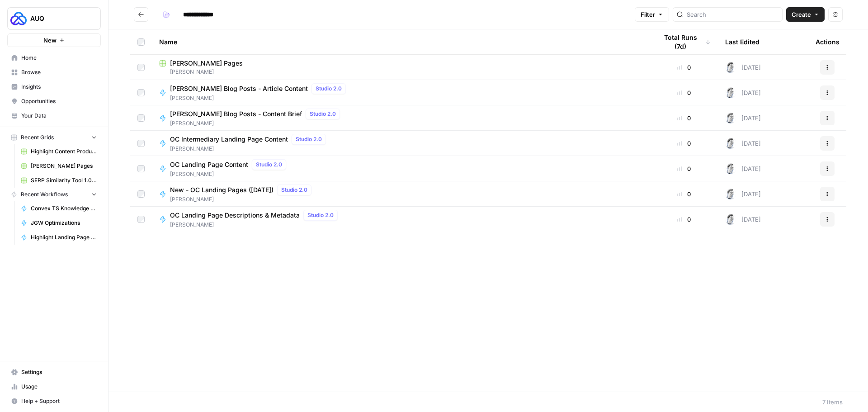  Describe the element at coordinates (54, 72) in the screenshot. I see `a: Browse` at that location.